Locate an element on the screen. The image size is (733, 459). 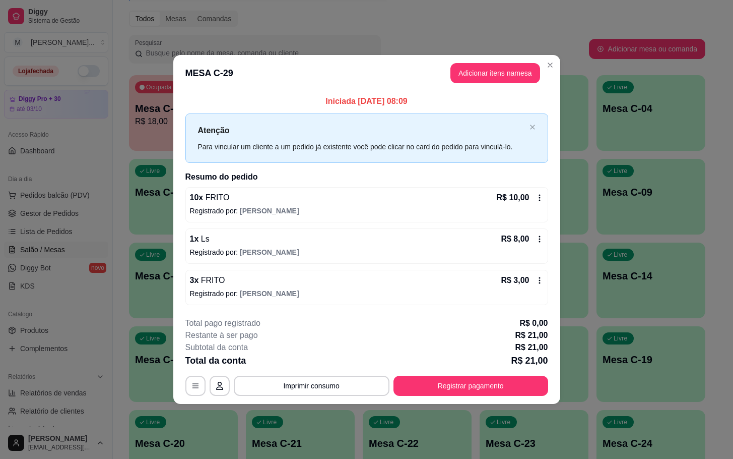
p: R$ 8,00 is located at coordinates (515, 239).